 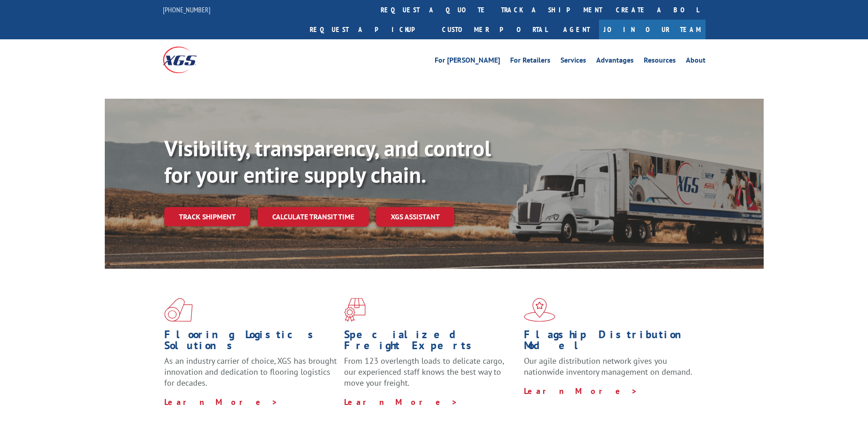 What do you see at coordinates (208, 217) in the screenshot?
I see `a: Track shipment` at bounding box center [208, 217].